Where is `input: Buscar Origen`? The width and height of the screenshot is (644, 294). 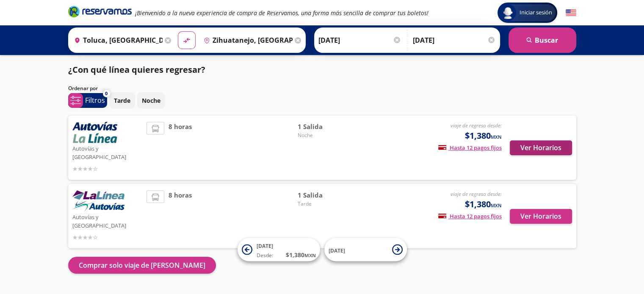
input: Buscar Origen is located at coordinates (117, 40).